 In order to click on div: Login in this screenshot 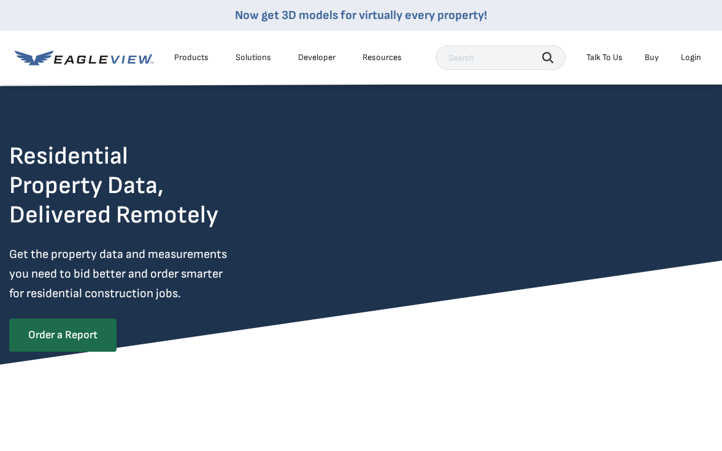, I will do `click(691, 58)`.